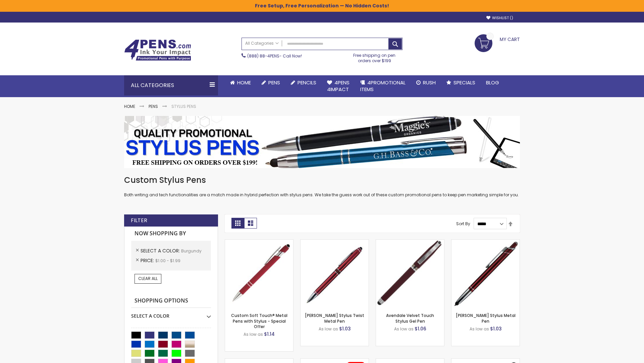  What do you see at coordinates (322, 142) in the screenshot?
I see `img: Stylus Pens` at bounding box center [322, 142].